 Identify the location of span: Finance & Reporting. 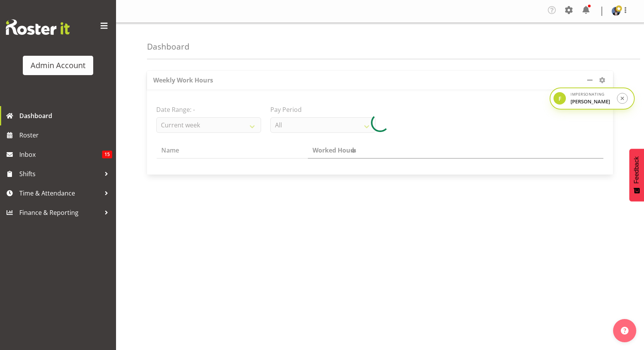
(60, 213).